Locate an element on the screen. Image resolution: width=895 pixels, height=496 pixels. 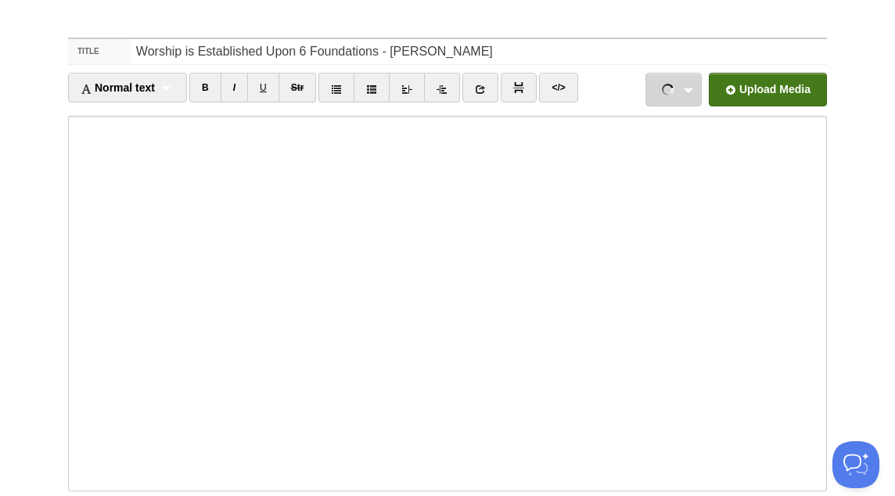
label: Title is located at coordinates (99, 52).